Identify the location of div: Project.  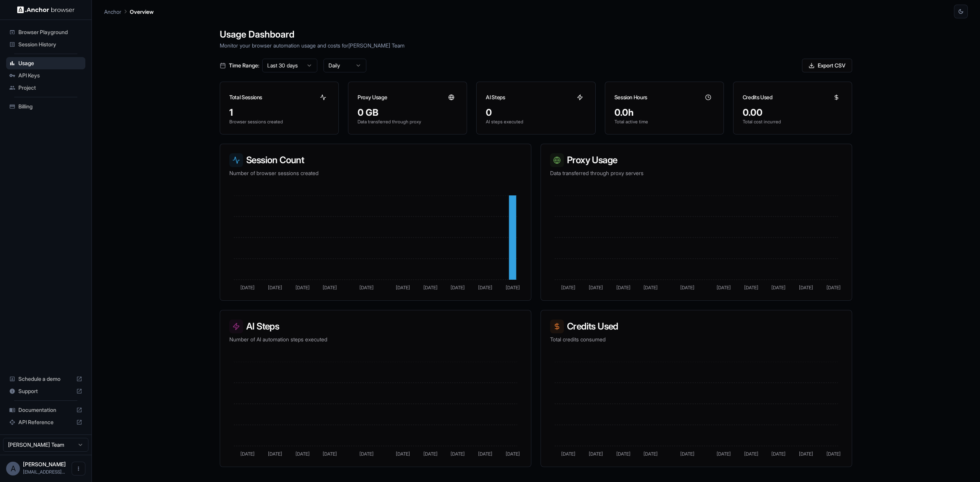
(46, 88).